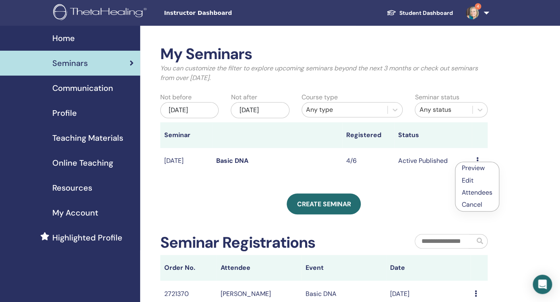  Describe the element at coordinates (344, 110) in the screenshot. I see `div: Any type` at that location.